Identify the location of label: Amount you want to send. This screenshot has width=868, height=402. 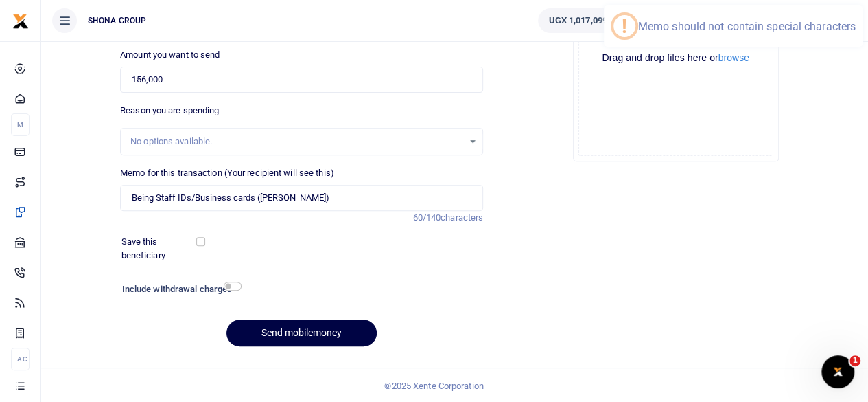
(169, 55).